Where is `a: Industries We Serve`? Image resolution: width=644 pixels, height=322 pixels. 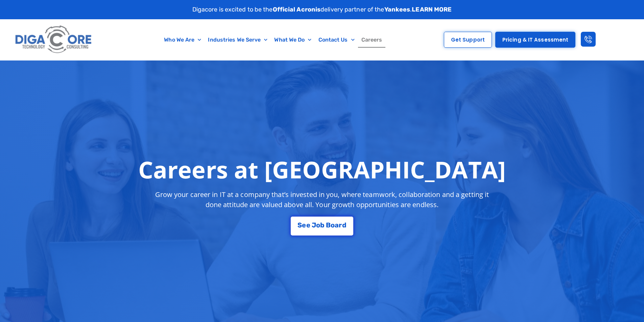 a: Industries We Serve is located at coordinates (237, 40).